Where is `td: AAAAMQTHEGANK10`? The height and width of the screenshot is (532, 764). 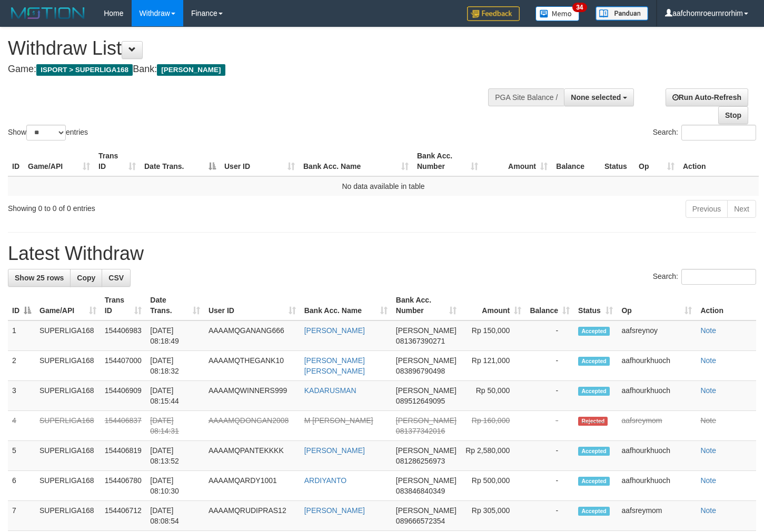 td: AAAAMQTHEGANK10 is located at coordinates (253, 366).